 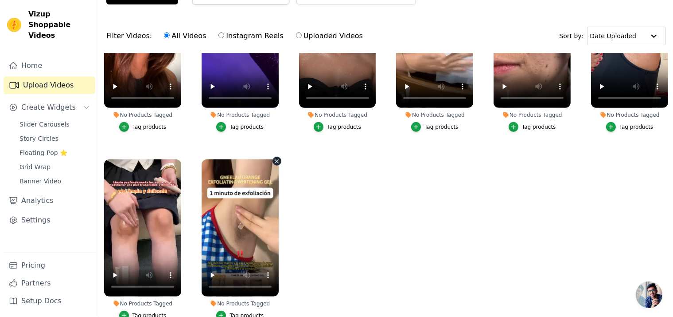 What do you see at coordinates (60, 25) in the screenshot?
I see `span: Vizup Shoppable Videos` at bounding box center [60, 25].